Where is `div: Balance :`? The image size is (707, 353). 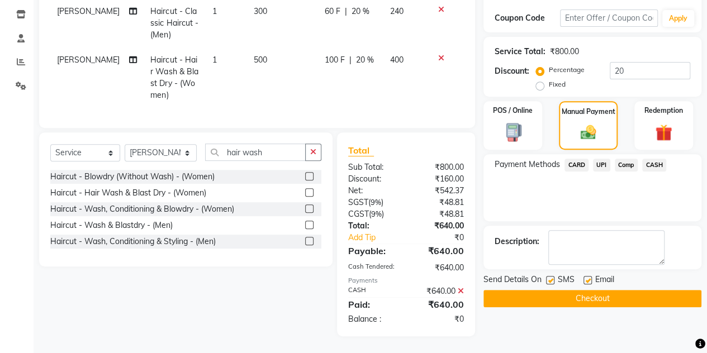
div: Balance : is located at coordinates (373, 319).